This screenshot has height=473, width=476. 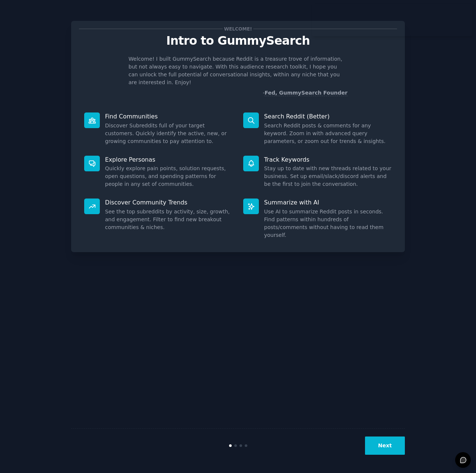 I want to click on p: Summarize with AI, so click(x=327, y=203).